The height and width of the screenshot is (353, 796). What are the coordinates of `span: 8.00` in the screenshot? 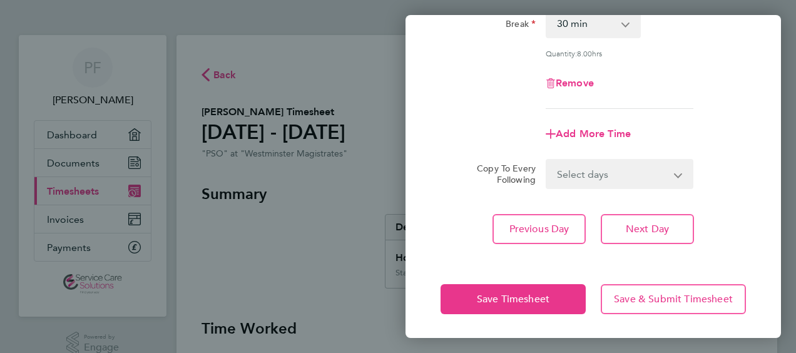 It's located at (584, 53).